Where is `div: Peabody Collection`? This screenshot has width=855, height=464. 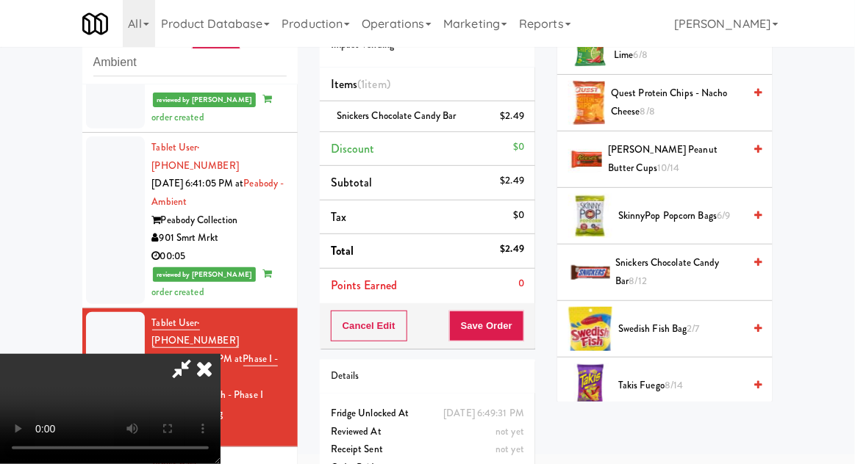 div: Peabody Collection is located at coordinates (219, 220).